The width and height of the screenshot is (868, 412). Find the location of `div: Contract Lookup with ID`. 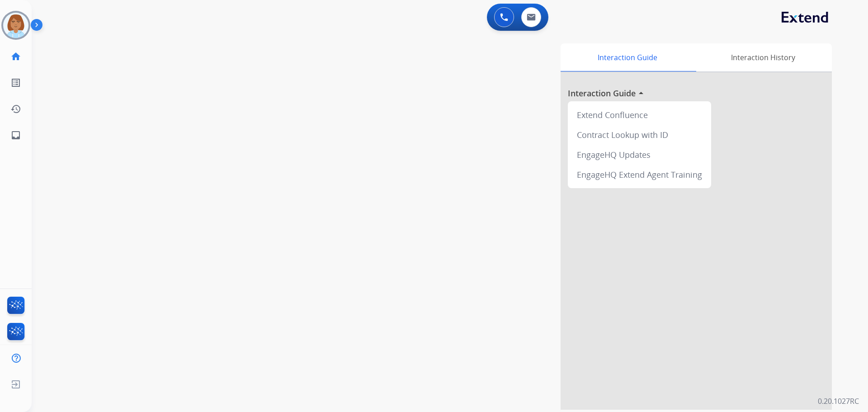

div: Contract Lookup with ID is located at coordinates (639, 135).